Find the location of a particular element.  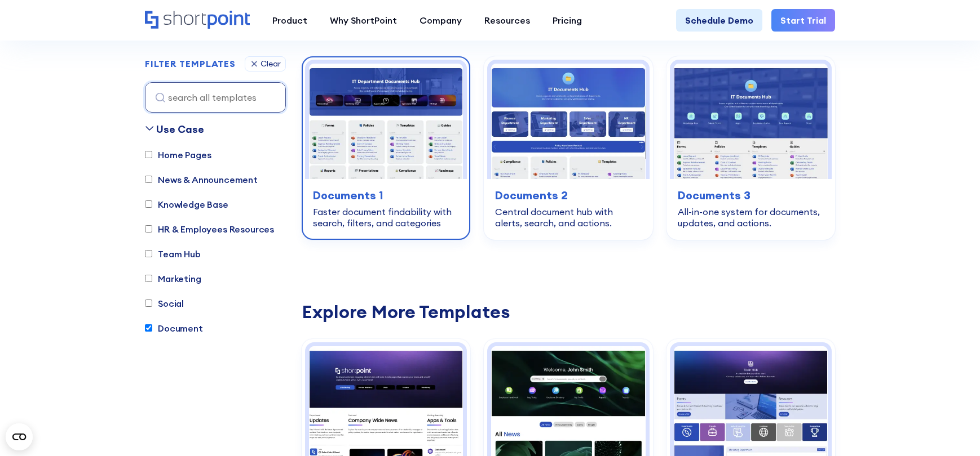

input: Team Hub is located at coordinates (148, 254).